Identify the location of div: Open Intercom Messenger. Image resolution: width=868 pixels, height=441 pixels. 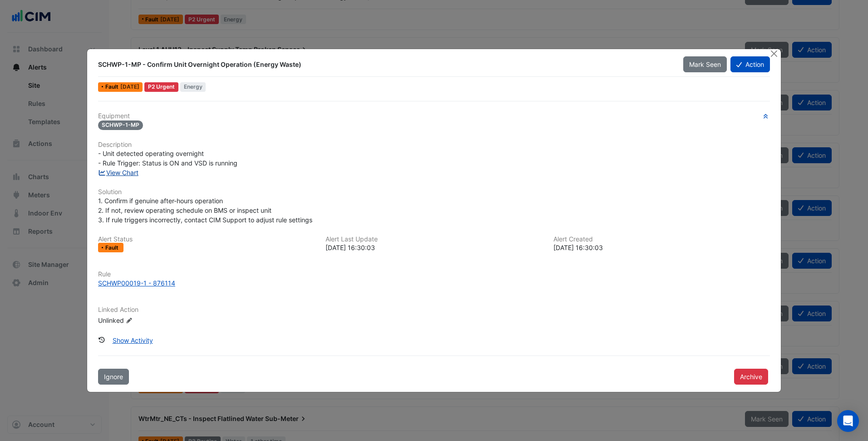
(848, 421).